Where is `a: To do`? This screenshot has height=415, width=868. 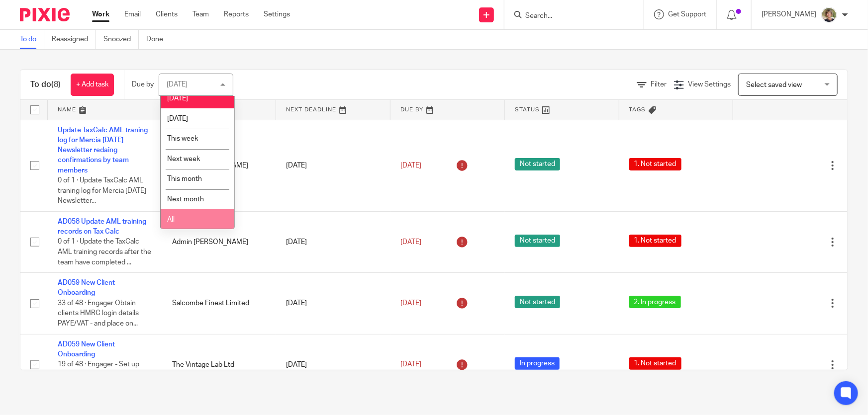 a: To do is located at coordinates (31, 39).